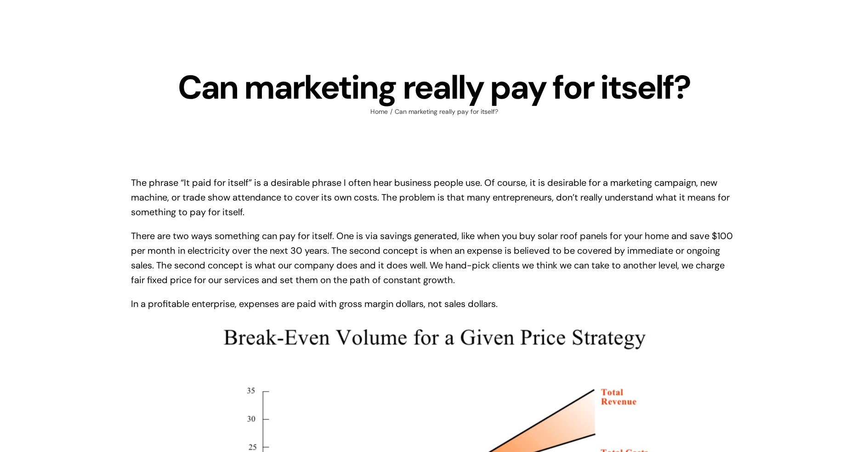 The width and height of the screenshot is (868, 452). I want to click on span: Can marketing really pay for itself?, so click(446, 112).